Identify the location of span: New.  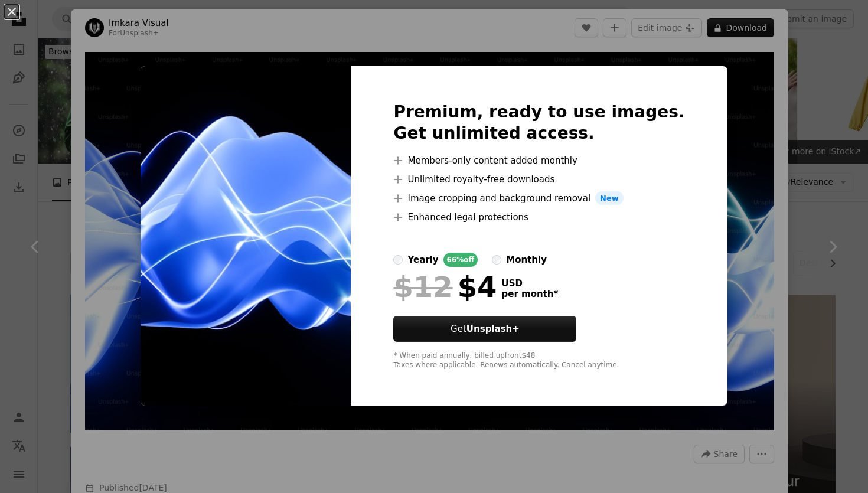
(609, 199).